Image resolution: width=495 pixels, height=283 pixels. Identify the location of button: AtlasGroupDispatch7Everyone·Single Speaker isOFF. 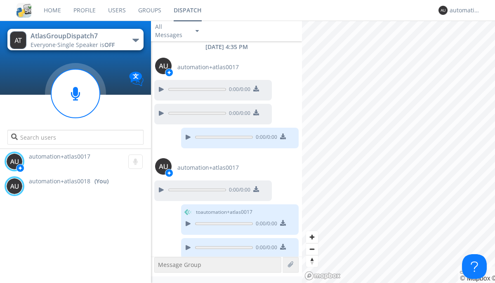
(75, 40).